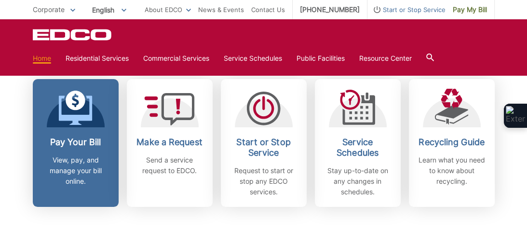  What do you see at coordinates (385, 58) in the screenshot?
I see `a: Resource Center` at bounding box center [385, 58].